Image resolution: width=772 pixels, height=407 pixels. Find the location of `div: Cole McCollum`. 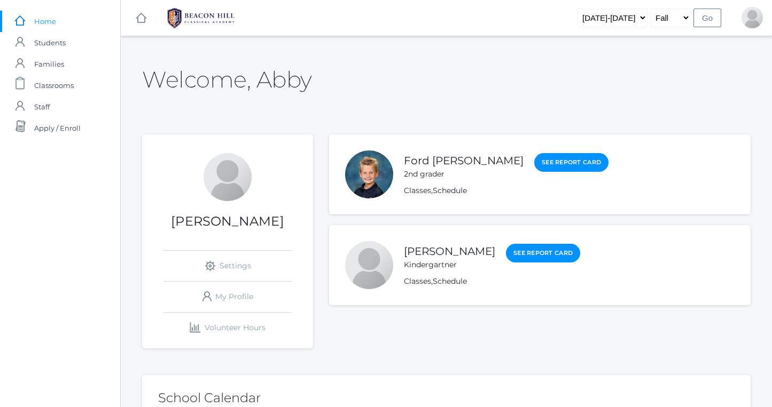

div: Cole McCollum is located at coordinates (369, 265).